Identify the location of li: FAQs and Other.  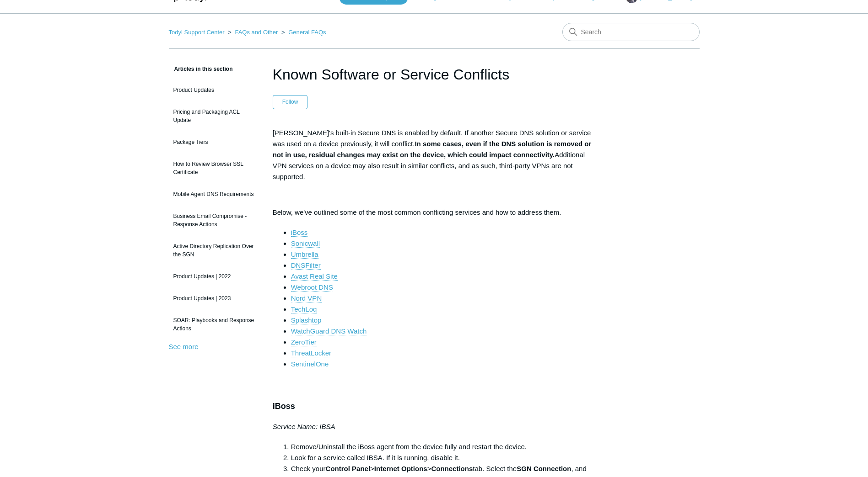
(253, 32).